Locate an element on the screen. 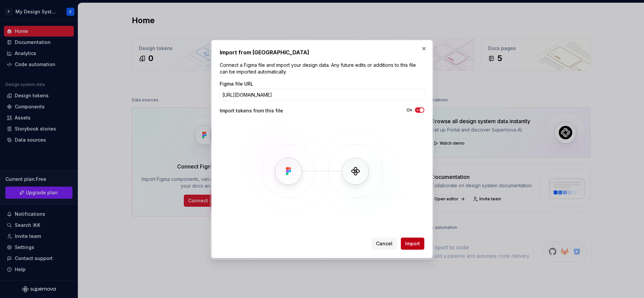  button: Import is located at coordinates (413, 244).